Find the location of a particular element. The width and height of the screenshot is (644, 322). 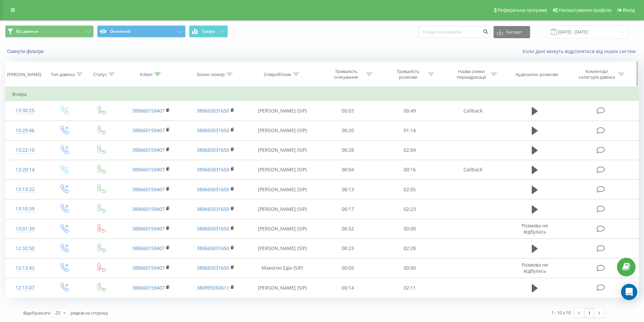

td: 02:23 is located at coordinates (410, 209).